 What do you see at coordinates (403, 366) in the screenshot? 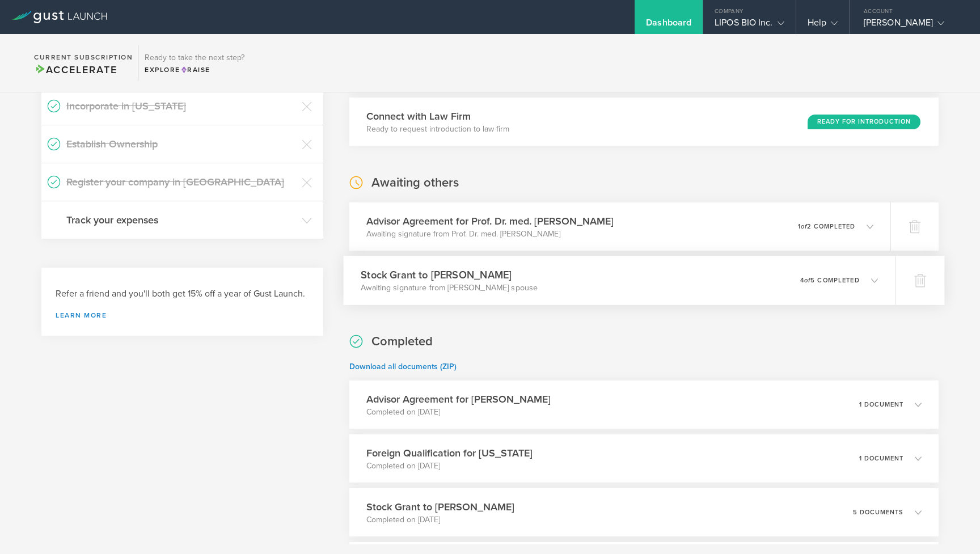
I see `a: Download all documents (ZIP)` at bounding box center [403, 366].